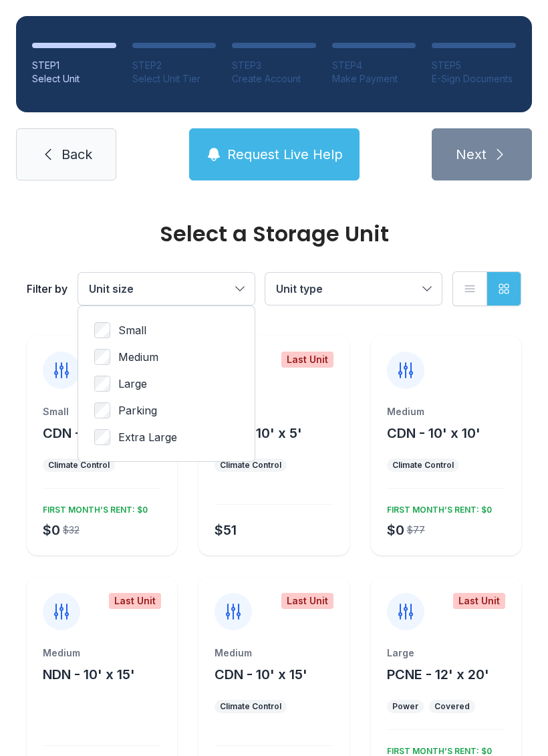 The image size is (548, 756). I want to click on div: Power, so click(405, 706).